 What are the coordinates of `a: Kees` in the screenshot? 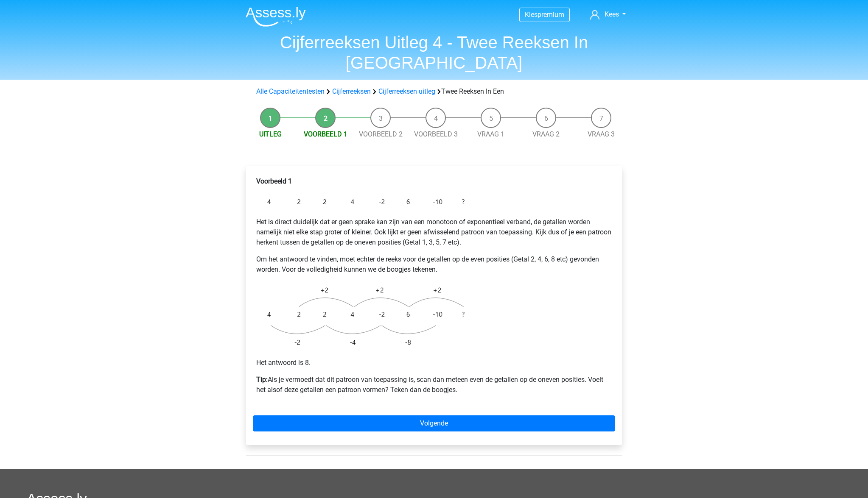 It's located at (608, 15).